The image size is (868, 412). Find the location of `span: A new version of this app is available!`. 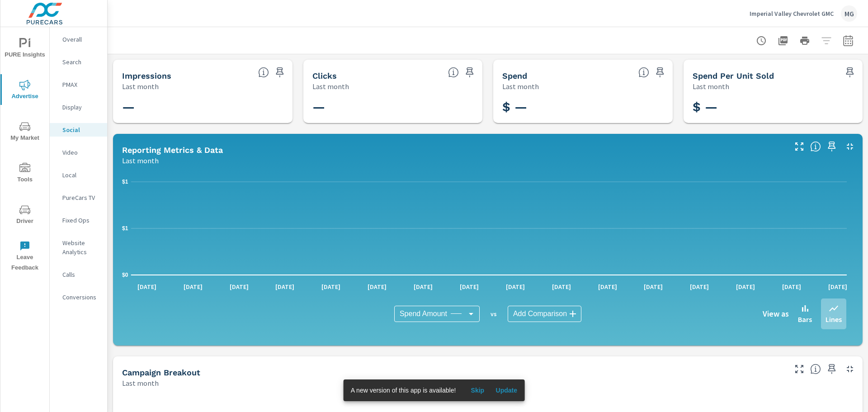

span: A new version of this app is available! is located at coordinates (404, 390).